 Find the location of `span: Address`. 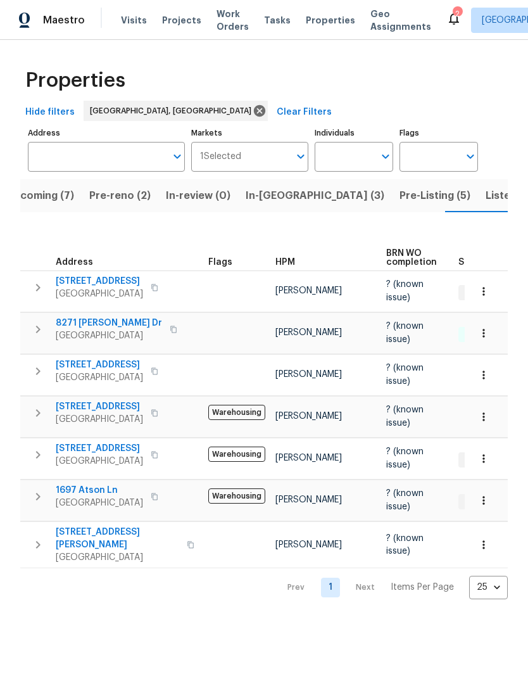

span: Address is located at coordinates (74, 262).